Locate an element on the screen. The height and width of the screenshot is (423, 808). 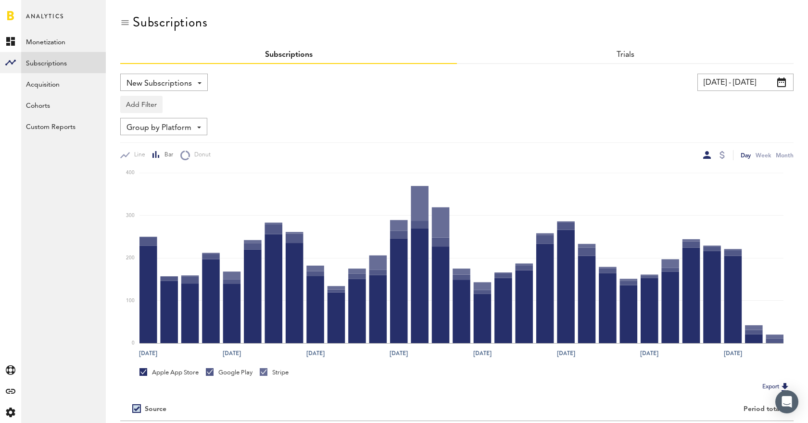
a: Trials is located at coordinates (625, 55).